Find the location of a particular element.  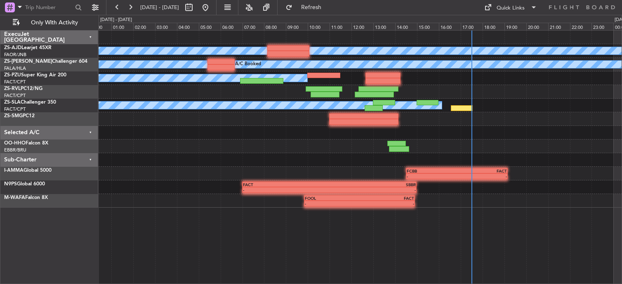

div: A/C Booked is located at coordinates (248, 64).